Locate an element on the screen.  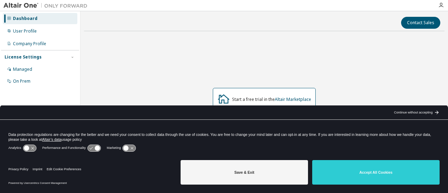
button: Contact Sales is located at coordinates (421, 23).